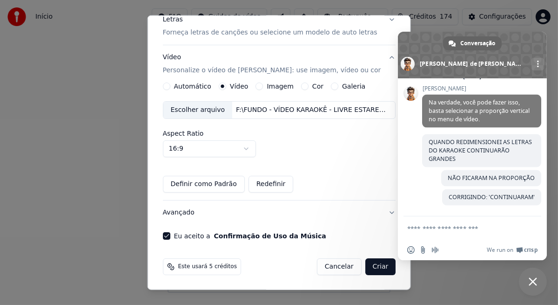 The width and height of the screenshot is (558, 305). Describe the element at coordinates (172, 20) in the screenshot. I see `div: Letras` at that location.